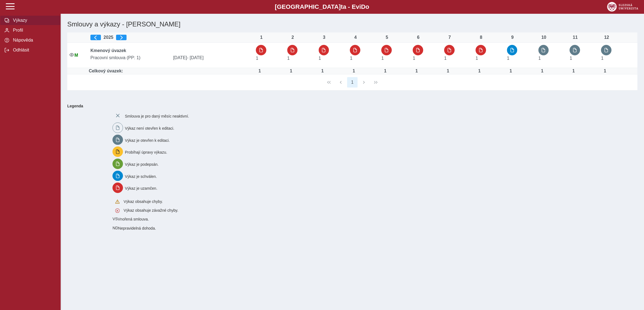 This screenshot has height=310, width=644. Describe the element at coordinates (171, 71) in the screenshot. I see `td: Celkový úvazek:` at that location.